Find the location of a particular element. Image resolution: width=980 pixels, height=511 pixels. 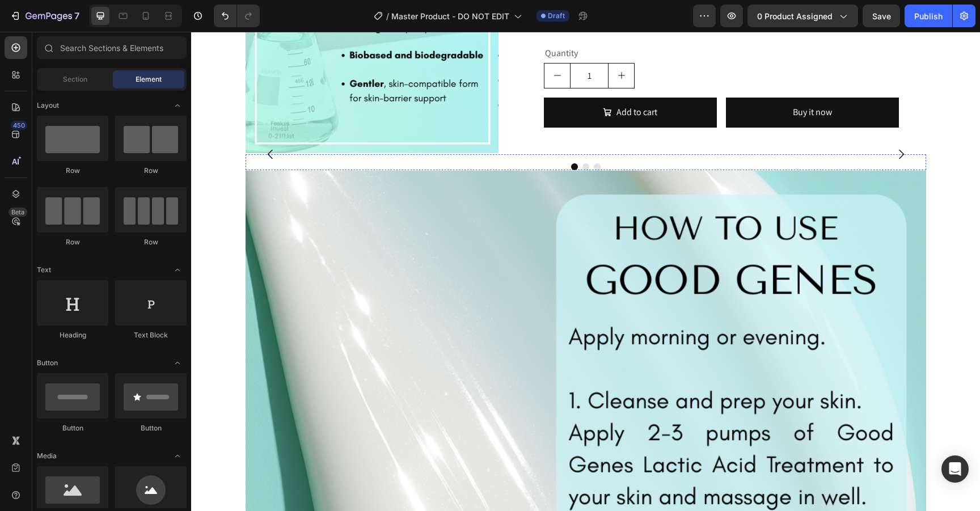

span: Draft is located at coordinates (556, 16).